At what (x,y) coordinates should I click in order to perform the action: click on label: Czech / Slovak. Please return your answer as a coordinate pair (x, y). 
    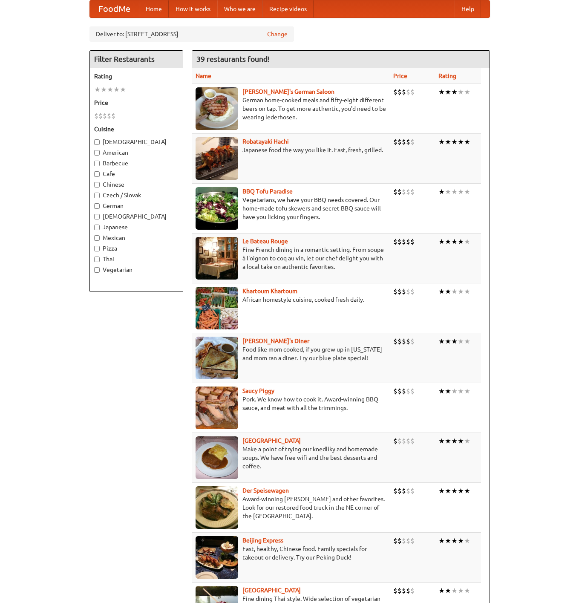
    Looking at the image, I should click on (136, 195).